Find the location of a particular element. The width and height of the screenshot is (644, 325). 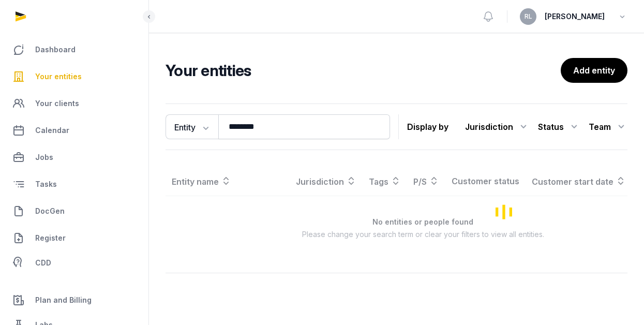

a: Plan and Billing is located at coordinates (74, 300).